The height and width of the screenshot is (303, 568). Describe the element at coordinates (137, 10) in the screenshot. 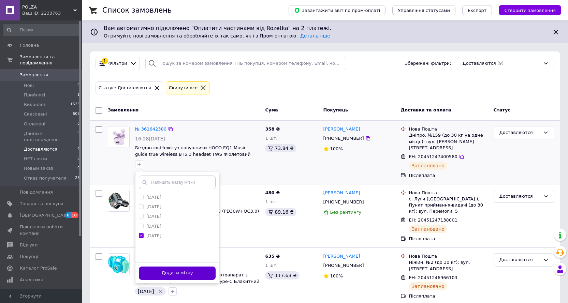

I see `h1: Список замовлень` at that location.